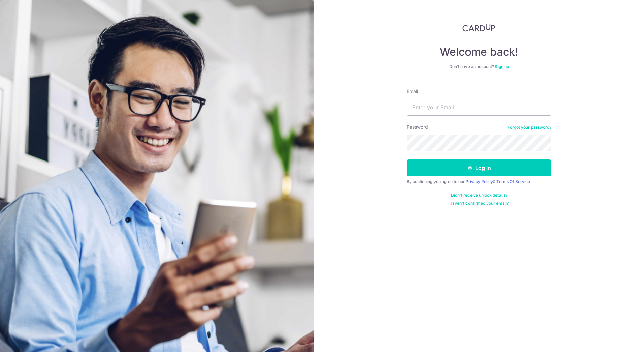  Describe the element at coordinates (479, 195) in the screenshot. I see `a: Didn't receive unlock details?` at that location.